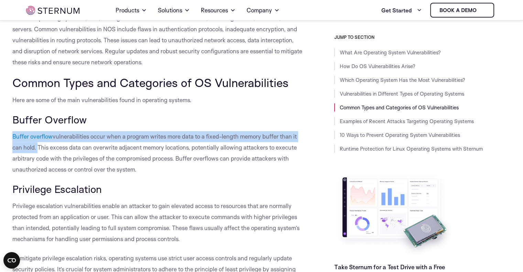 The height and width of the screenshot is (272, 523). I want to click on a: Get Started, so click(402, 10).